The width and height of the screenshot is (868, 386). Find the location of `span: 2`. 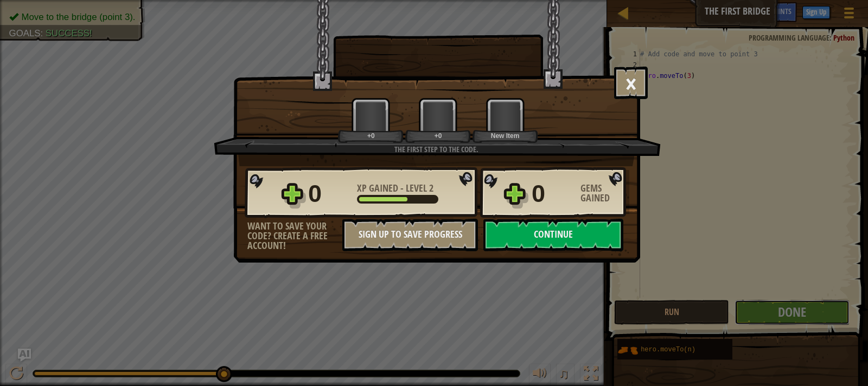

span: 2 is located at coordinates (431, 188).